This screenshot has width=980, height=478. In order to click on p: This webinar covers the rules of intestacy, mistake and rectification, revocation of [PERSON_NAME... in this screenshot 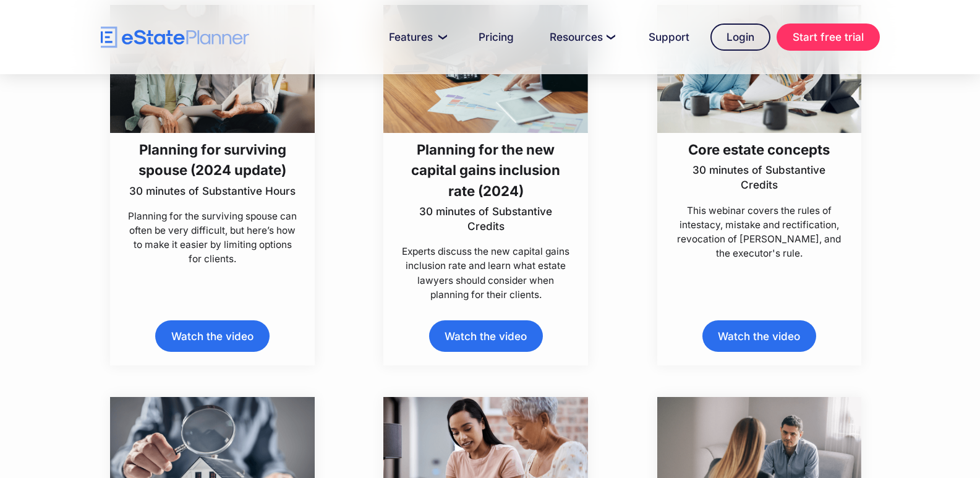, I will do `click(759, 231)`.